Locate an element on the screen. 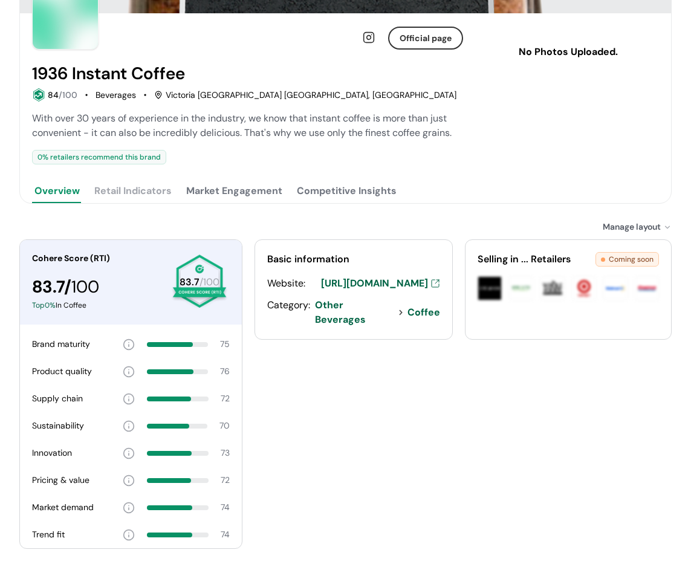 This screenshot has width=691, height=570. div: In Coffee is located at coordinates (97, 305).